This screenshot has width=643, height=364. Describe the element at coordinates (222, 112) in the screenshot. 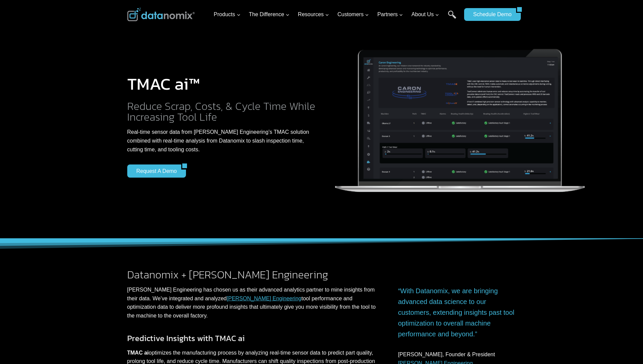

I see `h2: Reduce Scrap, Costs, & Cycle Time While Increasing Tool Life` at that location.